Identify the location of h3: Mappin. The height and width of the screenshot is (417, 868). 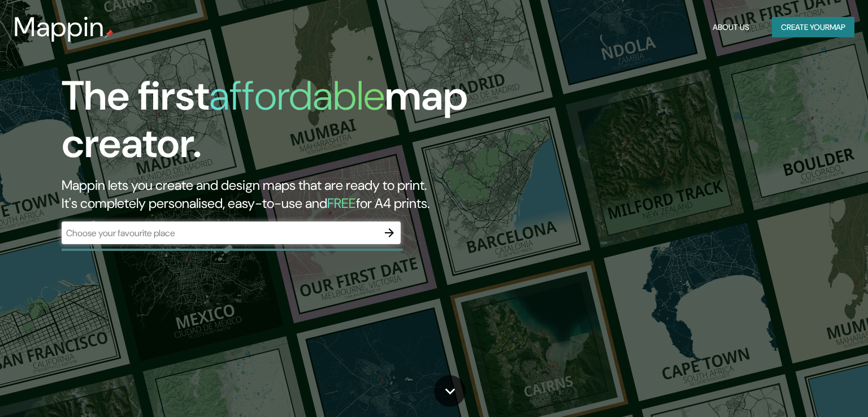
(59, 27).